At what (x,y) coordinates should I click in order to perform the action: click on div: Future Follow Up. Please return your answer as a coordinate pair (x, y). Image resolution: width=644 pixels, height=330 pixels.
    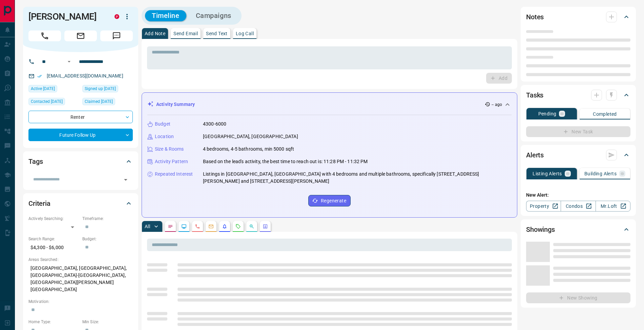
    Looking at the image, I should click on (81, 135).